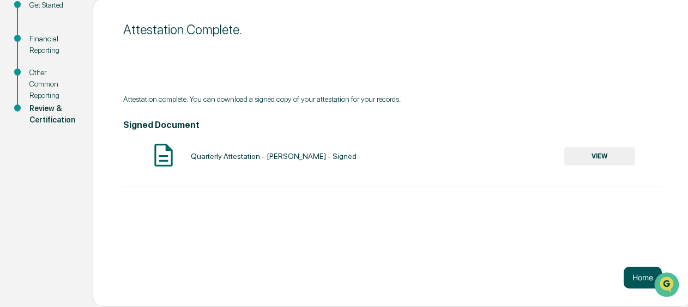  What do you see at coordinates (105, 31) in the screenshot?
I see `p: How can we help?` at bounding box center [105, 31].